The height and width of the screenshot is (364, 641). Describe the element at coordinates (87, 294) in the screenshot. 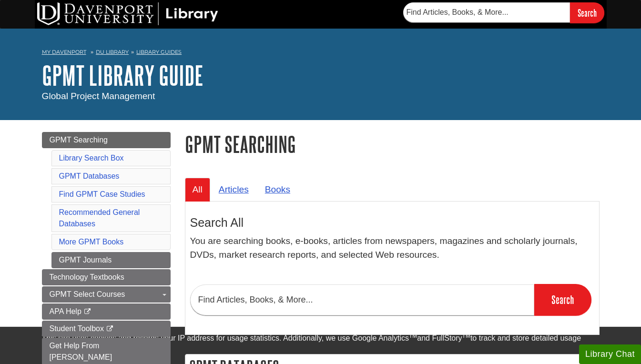

I see `span: GPMT Select Courses` at that location.